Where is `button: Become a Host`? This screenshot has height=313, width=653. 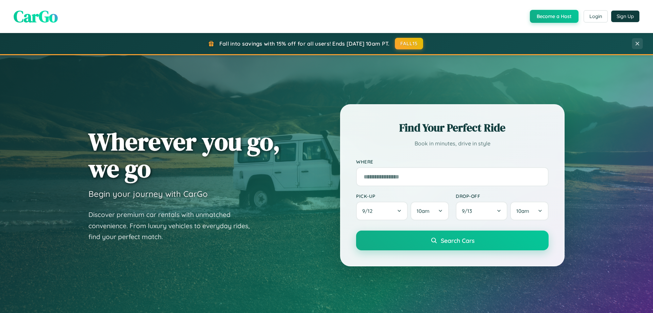
button: Become a Host is located at coordinates (554, 16).